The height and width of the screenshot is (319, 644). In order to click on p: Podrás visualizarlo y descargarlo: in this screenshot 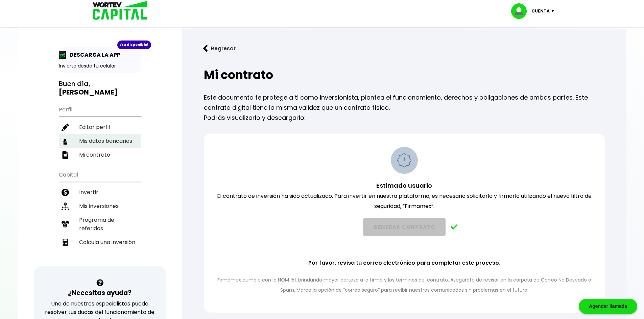, I will do `click(404, 118)`.